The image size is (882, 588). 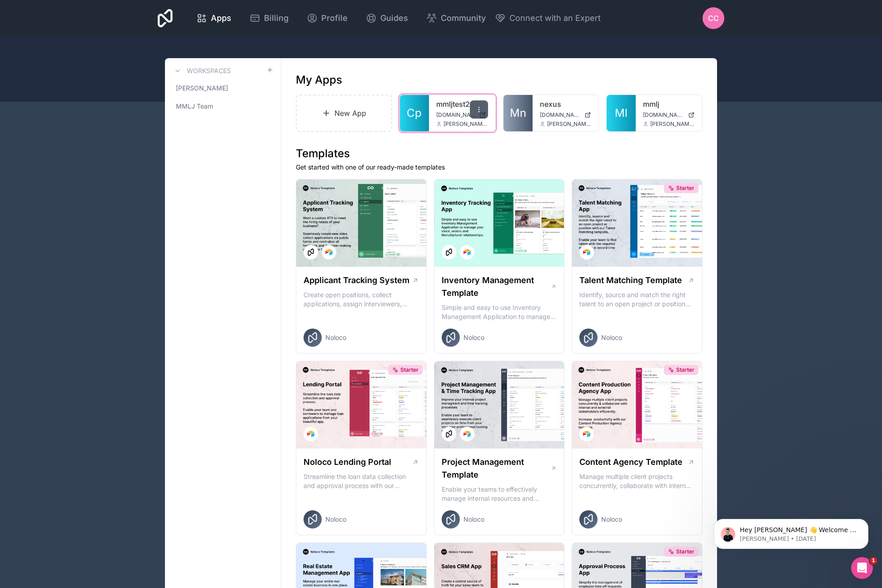 I want to click on a: Apps, so click(x=213, y=18).